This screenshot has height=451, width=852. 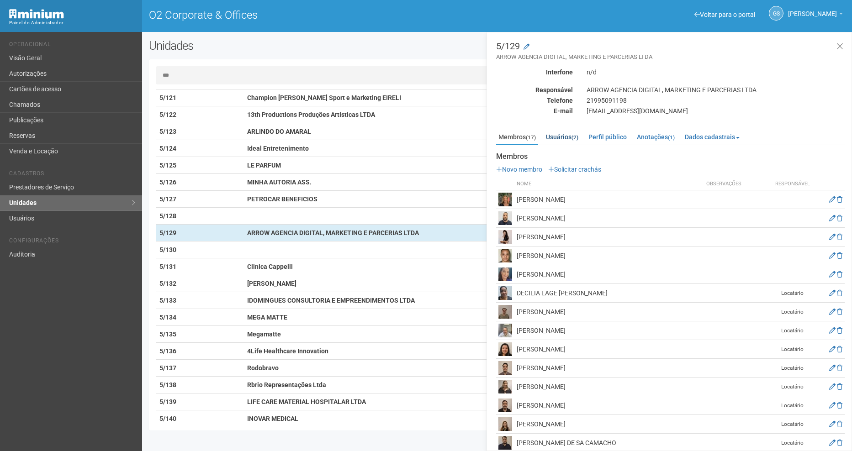 I want to click on strong: MEGA MATTE, so click(x=267, y=317).